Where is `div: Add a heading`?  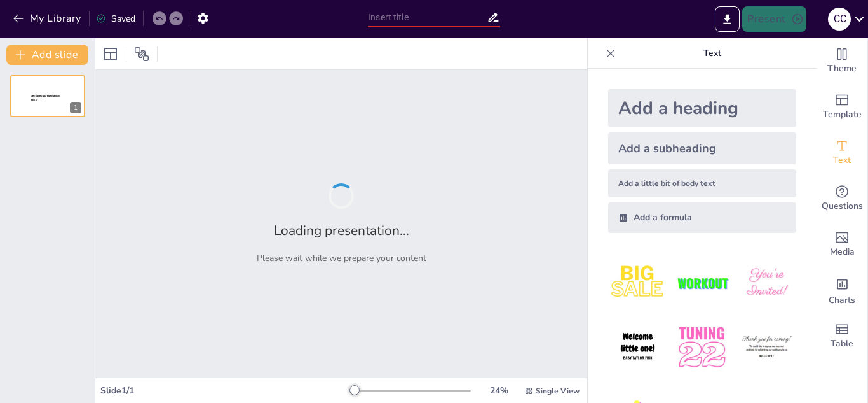
div: Add a heading is located at coordinates (702, 108).